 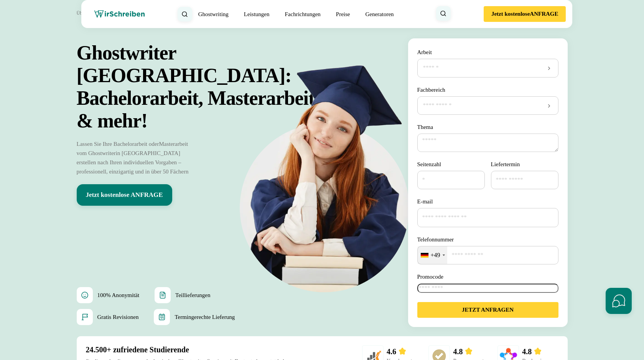 What do you see at coordinates (257, 14) in the screenshot?
I see `a: Leistungen` at bounding box center [257, 14].